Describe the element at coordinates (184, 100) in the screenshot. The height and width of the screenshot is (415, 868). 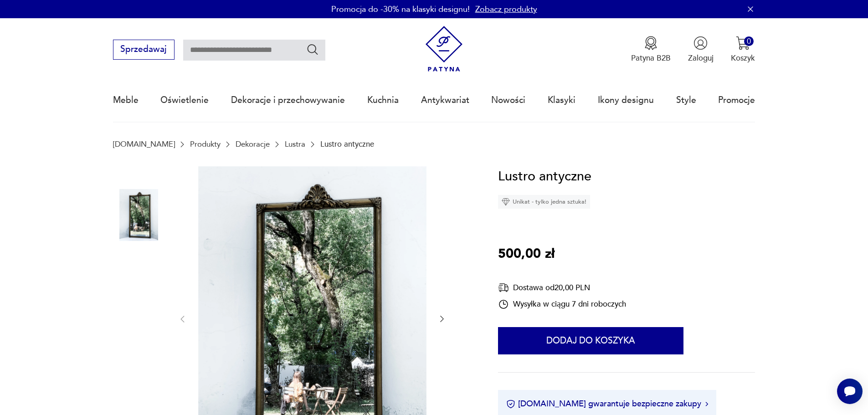
I see `a: Oświetlenie` at that location.